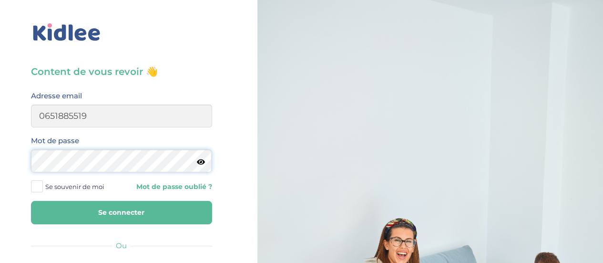  Describe the element at coordinates (55, 141) in the screenshot. I see `label: Mot de passe` at that location.